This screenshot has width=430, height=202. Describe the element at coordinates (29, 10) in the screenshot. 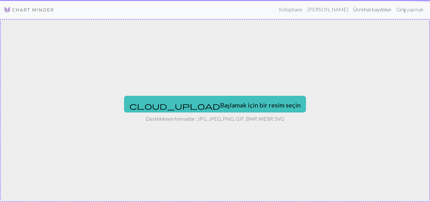

I see `img: Logo` at that location.